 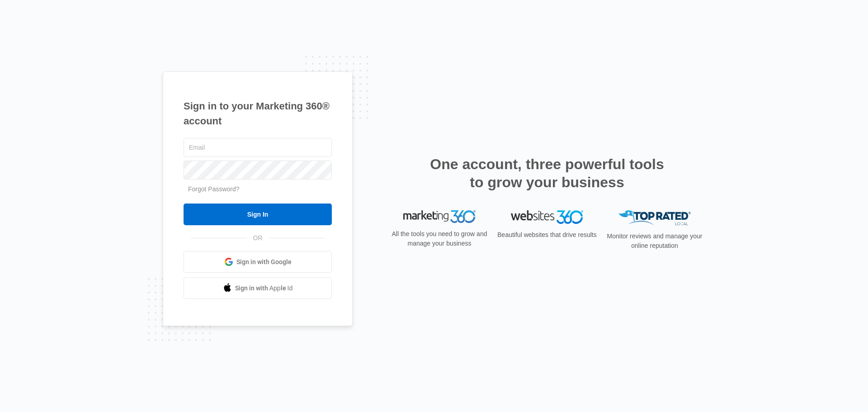 What do you see at coordinates (264, 288) in the screenshot?
I see `span: Sign in with Apple Id` at bounding box center [264, 288].